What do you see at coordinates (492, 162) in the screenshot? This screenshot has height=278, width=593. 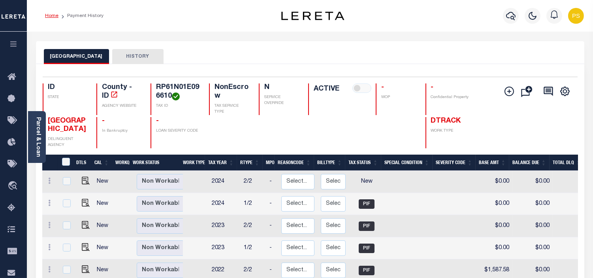 I see `th: Base Amt: activate to sort column ascending` at bounding box center [492, 162].